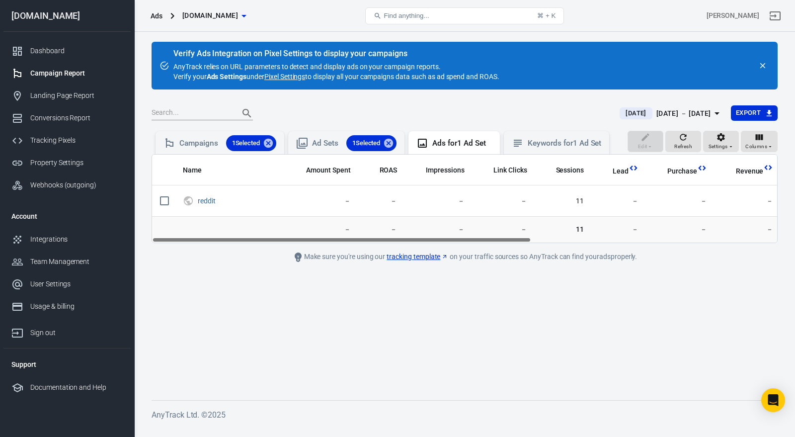  Describe the element at coordinates (228, 143) in the screenshot. I see `div: Campaigns` at that location.